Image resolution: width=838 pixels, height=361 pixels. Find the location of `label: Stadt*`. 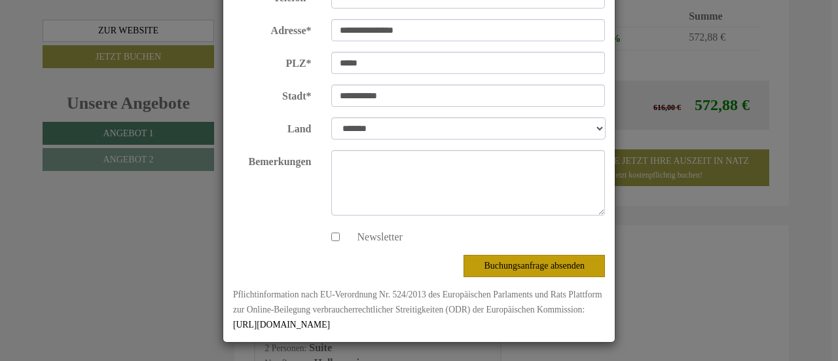

label: Stadt* is located at coordinates (272, 94).